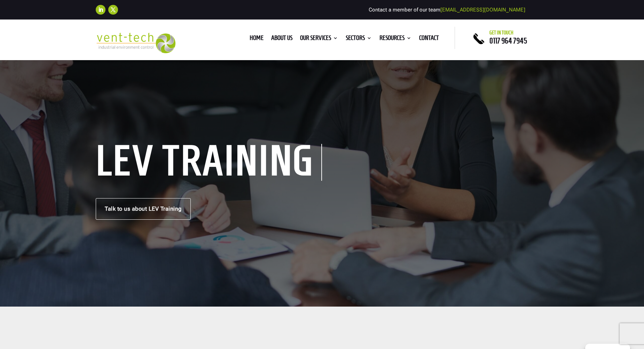 The height and width of the screenshot is (349, 644). Describe the element at coordinates (395, 39) in the screenshot. I see `a: Resources` at that location.